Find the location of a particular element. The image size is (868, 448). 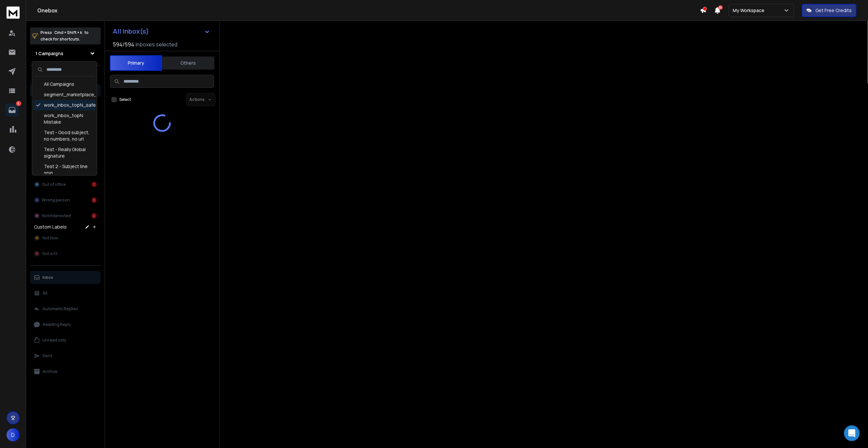

h1: All Inbox(s) is located at coordinates (130, 31).